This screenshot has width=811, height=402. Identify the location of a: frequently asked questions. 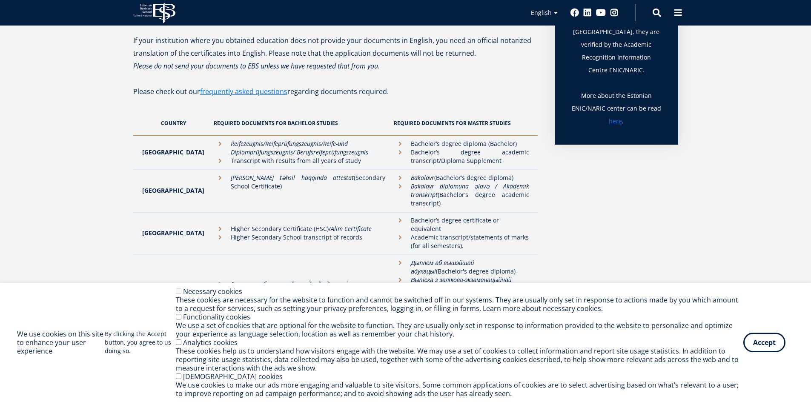
(244, 92).